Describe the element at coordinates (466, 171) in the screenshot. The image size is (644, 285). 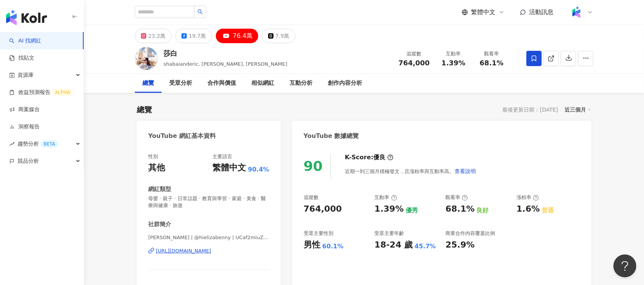
I see `button: 查看說明` at that location.